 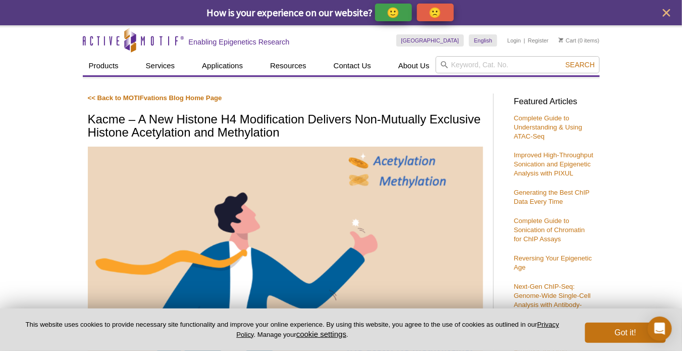 What do you see at coordinates (660, 328) in the screenshot?
I see `div: Open Intercom Messenger` at bounding box center [660, 328].